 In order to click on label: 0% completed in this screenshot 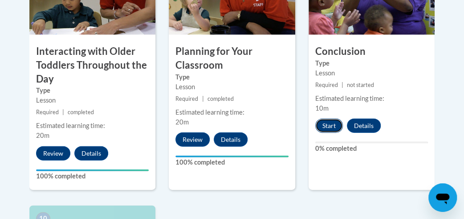, I will do `click(371, 148)`.